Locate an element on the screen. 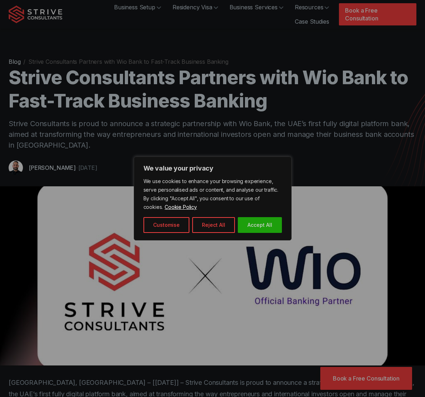  div: We value your privacy is located at coordinates (212, 198).